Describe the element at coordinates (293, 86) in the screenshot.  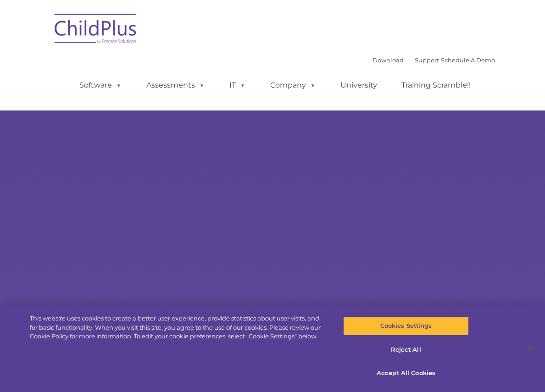
I see `a: Company` at that location.